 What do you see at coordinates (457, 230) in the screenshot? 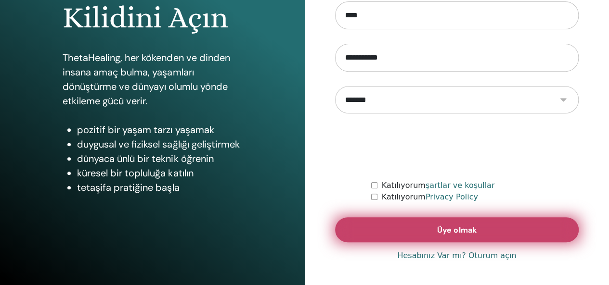
I see `button: Üye olmak` at bounding box center [457, 230].